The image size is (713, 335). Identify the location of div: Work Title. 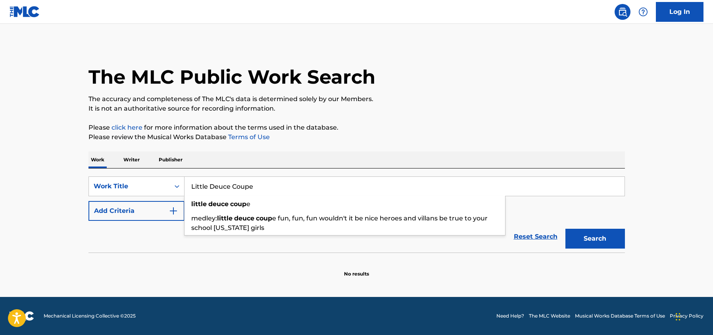
(129, 187).